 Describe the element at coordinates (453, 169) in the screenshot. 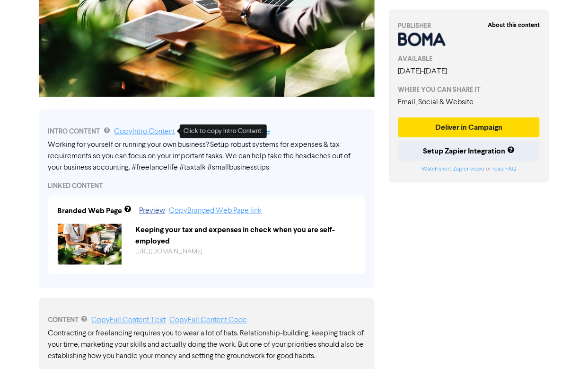

I see `a: Watch short Zapier video` at that location.